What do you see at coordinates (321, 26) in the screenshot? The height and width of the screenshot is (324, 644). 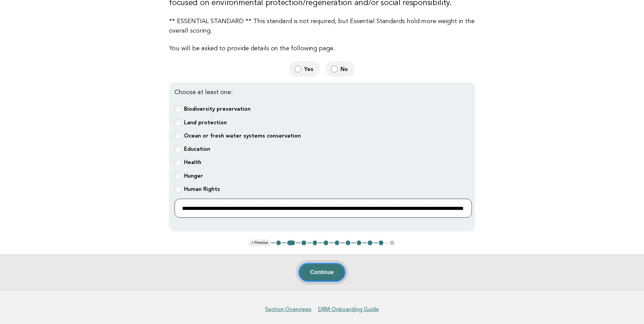 I see `p: ** ESSENTIAL STANDARD ** This standard is not required, but Essential Standards hold more weight ...` at bounding box center [321, 26].